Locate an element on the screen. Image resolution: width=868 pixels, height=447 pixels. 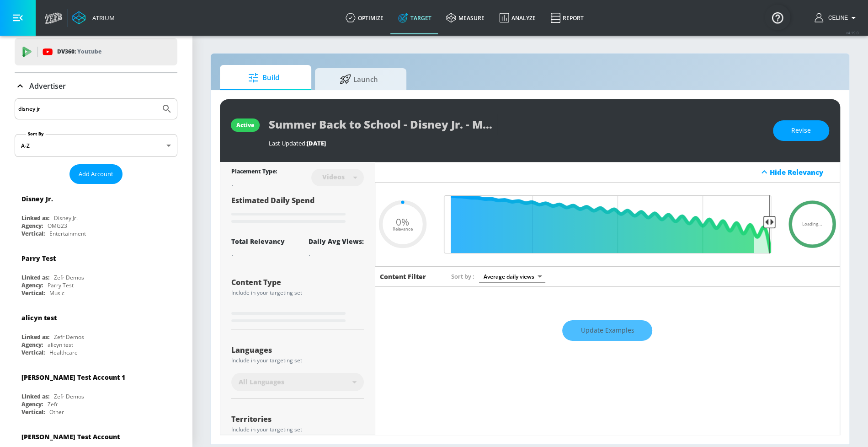
div: Zefr is located at coordinates (53, 404).